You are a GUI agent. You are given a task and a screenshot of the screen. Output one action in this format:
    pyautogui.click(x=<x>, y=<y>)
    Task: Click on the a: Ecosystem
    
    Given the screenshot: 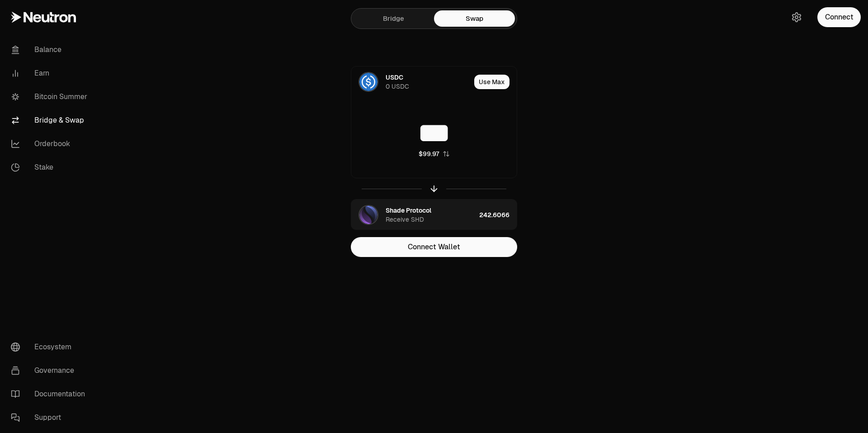 What is the action you would take?
    pyautogui.click(x=51, y=347)
    